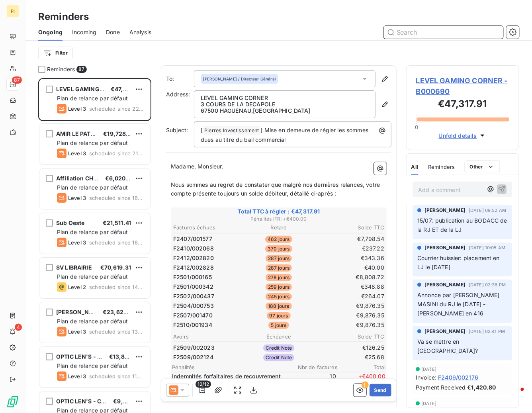 The width and height of the screenshot is (532, 413). I want to click on span: 5 jours, so click(278, 326).